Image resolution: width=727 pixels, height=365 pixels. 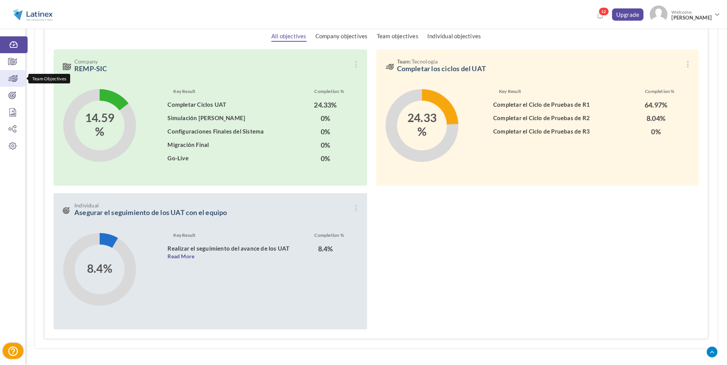 What do you see at coordinates (540, 61) in the screenshot?
I see `span: Tecnología` at bounding box center [540, 61].